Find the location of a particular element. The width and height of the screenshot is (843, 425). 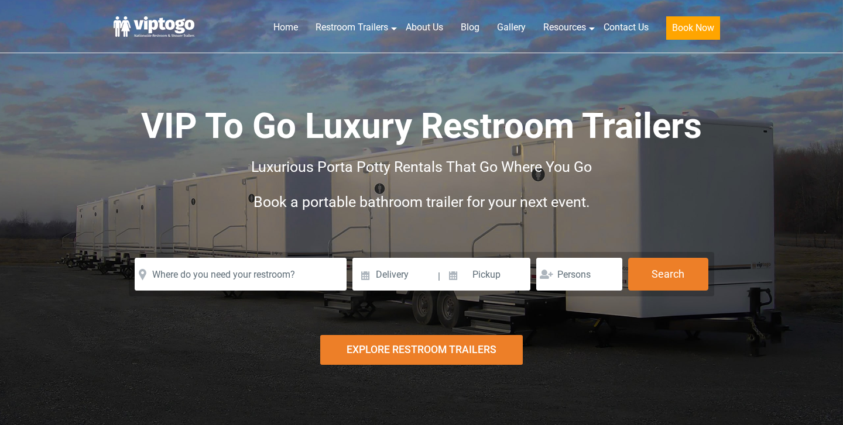

a: Gallery is located at coordinates (511, 27).